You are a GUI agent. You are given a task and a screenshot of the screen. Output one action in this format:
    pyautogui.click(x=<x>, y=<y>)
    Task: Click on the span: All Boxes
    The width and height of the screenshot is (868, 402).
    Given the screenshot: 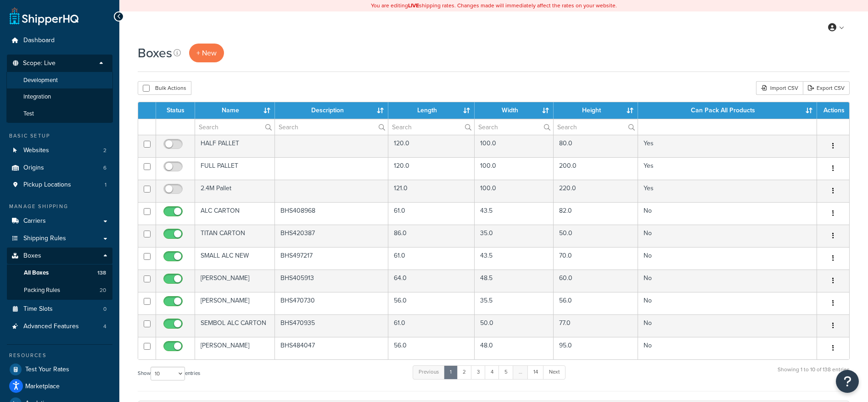 What is the action you would take?
    pyautogui.click(x=36, y=273)
    